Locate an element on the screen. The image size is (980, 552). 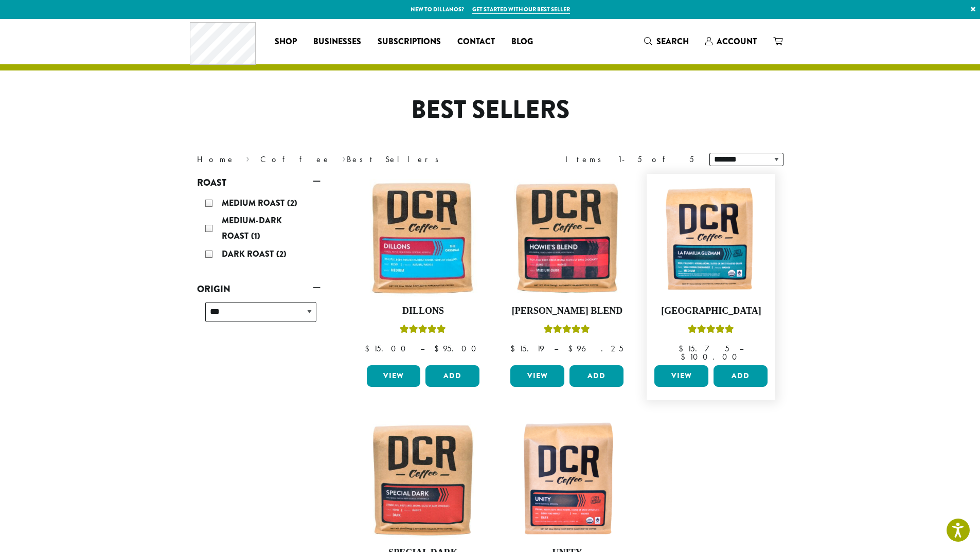
div: Roast is located at coordinates (259, 230).